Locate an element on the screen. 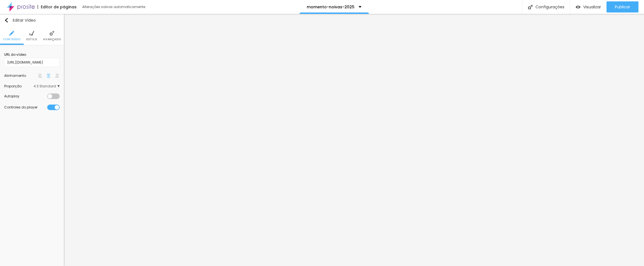 Image resolution: width=644 pixels, height=266 pixels. div: Autoplay is located at coordinates (25, 96).